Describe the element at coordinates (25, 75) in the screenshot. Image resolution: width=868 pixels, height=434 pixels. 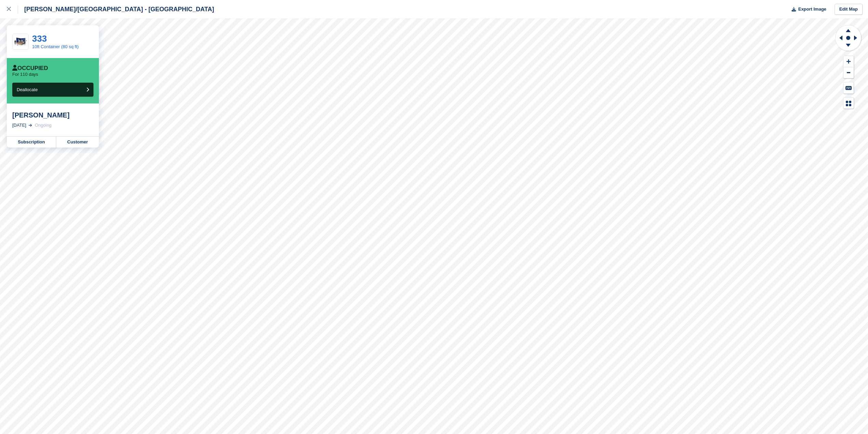
I see `p: For 110 days` at that location.